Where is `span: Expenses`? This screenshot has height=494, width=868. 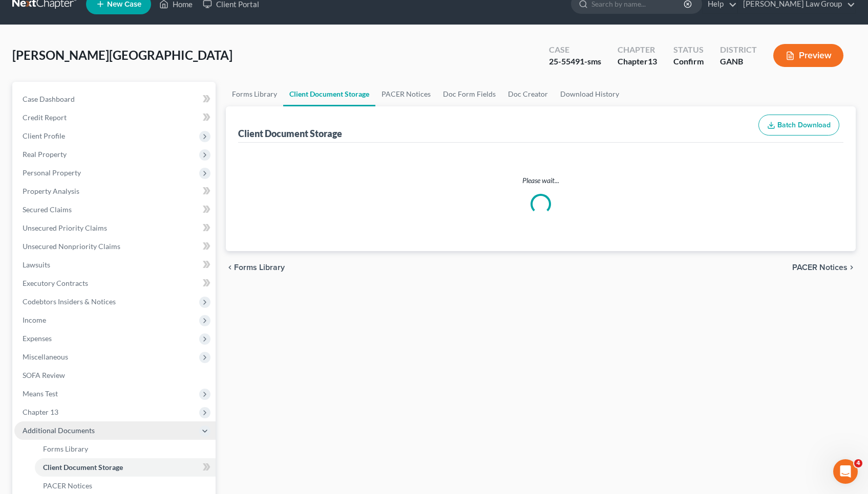 span: Expenses is located at coordinates (37, 339).